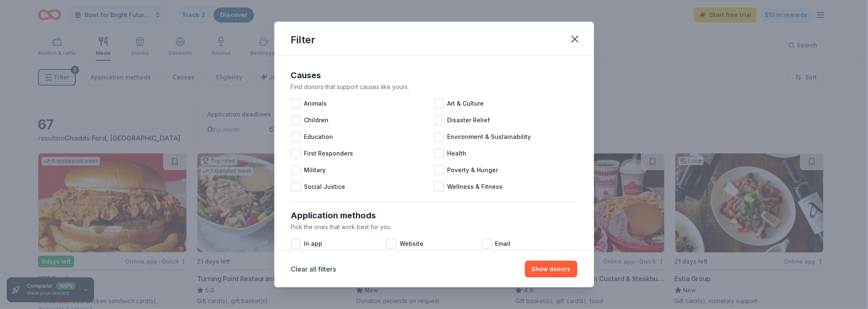 This screenshot has height=309, width=868. I want to click on div: Pick the ones that work best for you., so click(434, 227).